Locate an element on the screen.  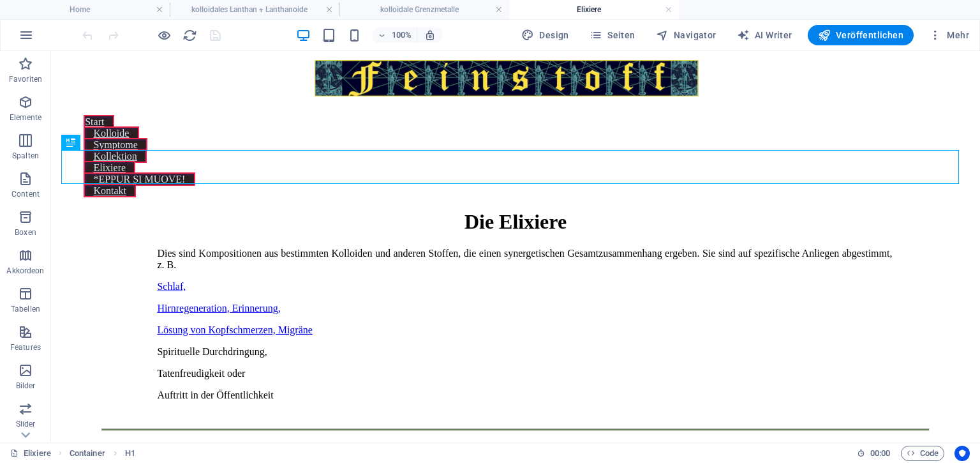
p: Tabellen is located at coordinates (25, 309).